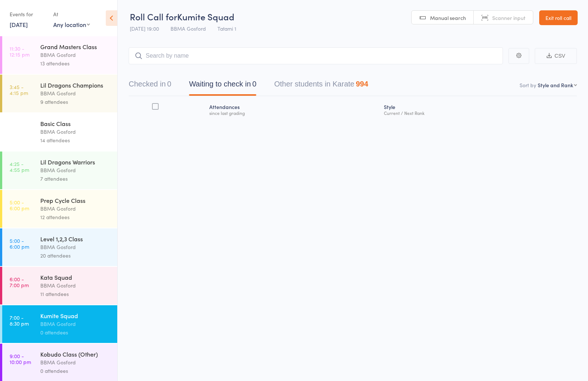 The height and width of the screenshot is (381, 588). I want to click on button: Checked in0, so click(150, 86).